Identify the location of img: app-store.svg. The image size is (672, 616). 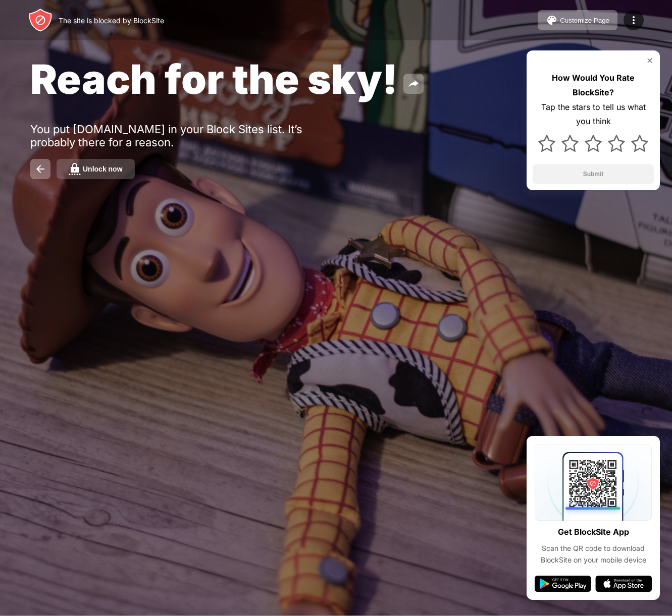
(623, 584).